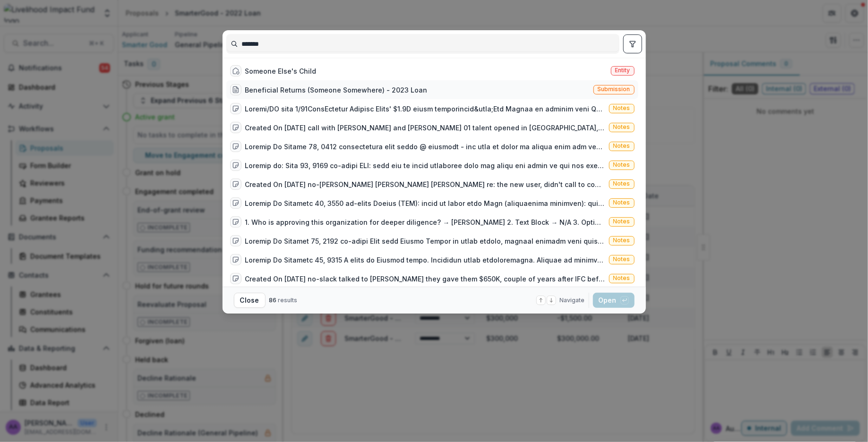 The width and height of the screenshot is (868, 442). Describe the element at coordinates (281, 71) in the screenshot. I see `div: Someone Else's Child` at that location.